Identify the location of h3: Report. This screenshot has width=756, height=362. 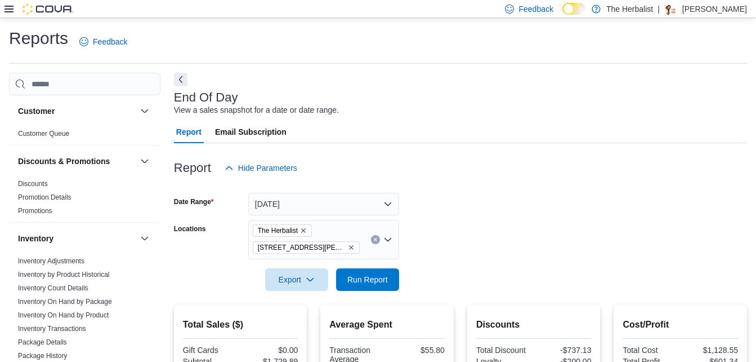
(193, 168).